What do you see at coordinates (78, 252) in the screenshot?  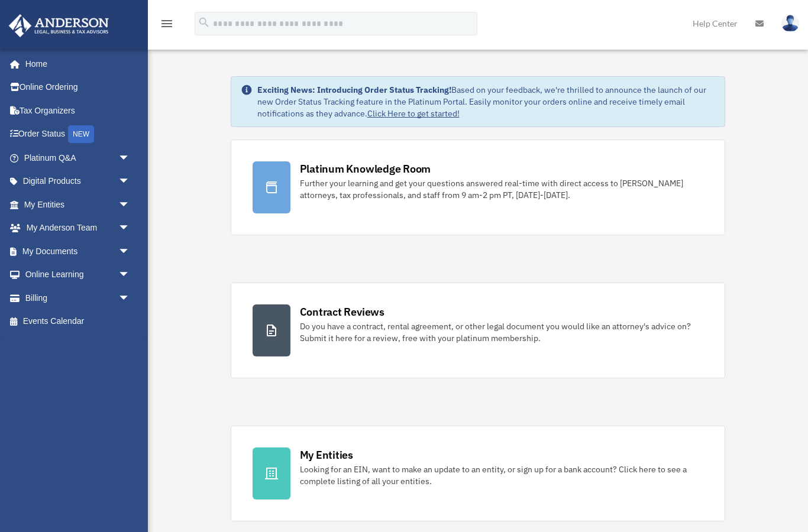 I see `a: My Documentsarrow_drop_down` at bounding box center [78, 252].